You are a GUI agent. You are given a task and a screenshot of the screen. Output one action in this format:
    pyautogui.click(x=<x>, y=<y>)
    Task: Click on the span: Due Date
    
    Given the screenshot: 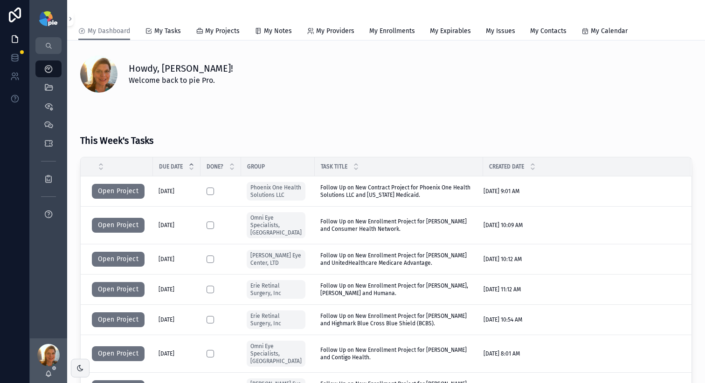 What is the action you would take?
    pyautogui.click(x=171, y=167)
    